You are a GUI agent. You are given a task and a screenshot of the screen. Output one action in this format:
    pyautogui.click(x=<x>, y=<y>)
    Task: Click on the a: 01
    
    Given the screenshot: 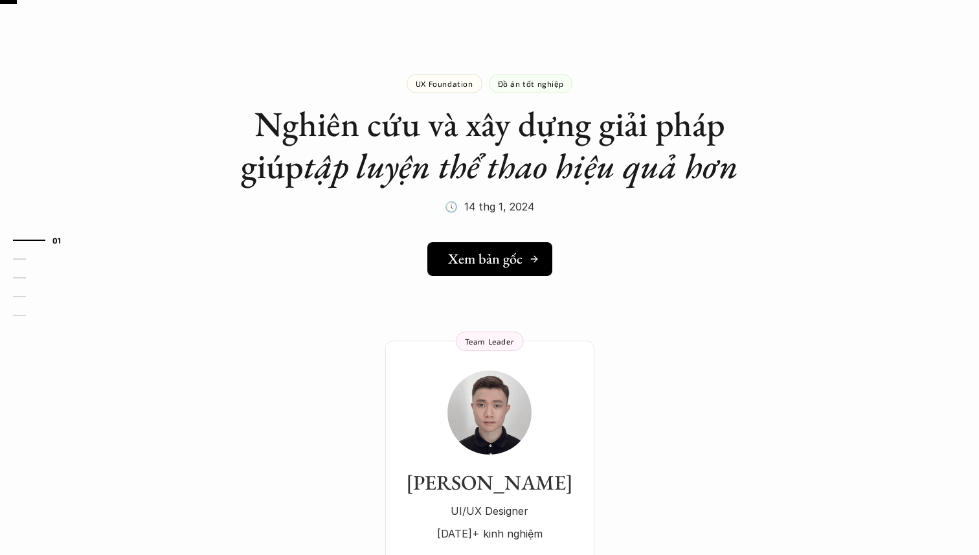 What is the action you would take?
    pyautogui.click(x=43, y=240)
    